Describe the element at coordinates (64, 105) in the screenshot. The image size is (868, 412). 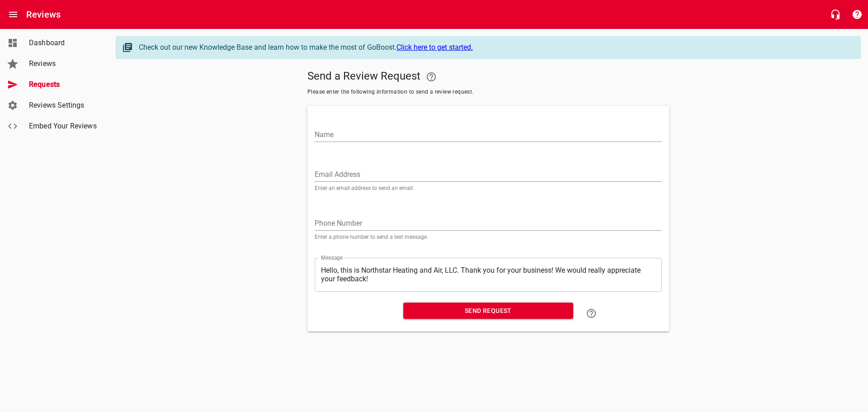
I see `span: Reviews Settings` at that location.